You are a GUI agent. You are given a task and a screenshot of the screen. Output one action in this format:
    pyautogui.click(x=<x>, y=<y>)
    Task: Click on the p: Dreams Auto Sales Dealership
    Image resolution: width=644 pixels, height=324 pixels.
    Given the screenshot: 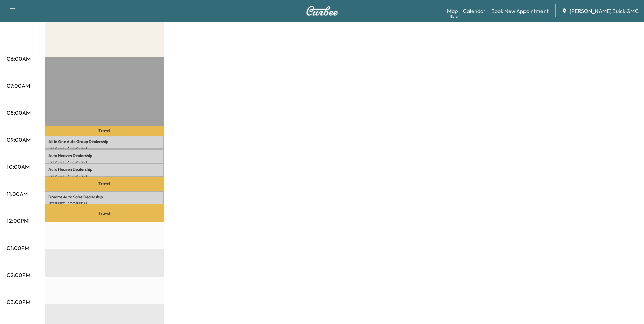 What is the action you would take?
    pyautogui.click(x=104, y=197)
    